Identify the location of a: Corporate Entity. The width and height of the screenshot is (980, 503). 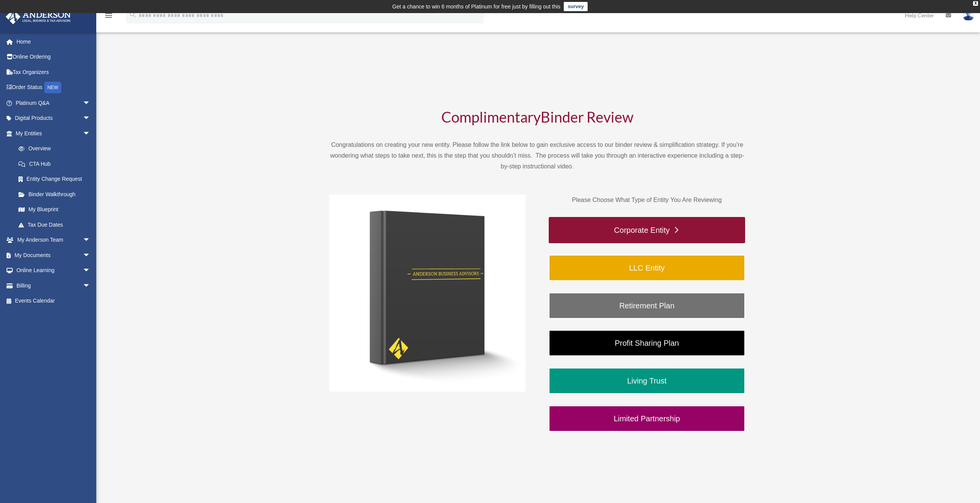
(647, 230).